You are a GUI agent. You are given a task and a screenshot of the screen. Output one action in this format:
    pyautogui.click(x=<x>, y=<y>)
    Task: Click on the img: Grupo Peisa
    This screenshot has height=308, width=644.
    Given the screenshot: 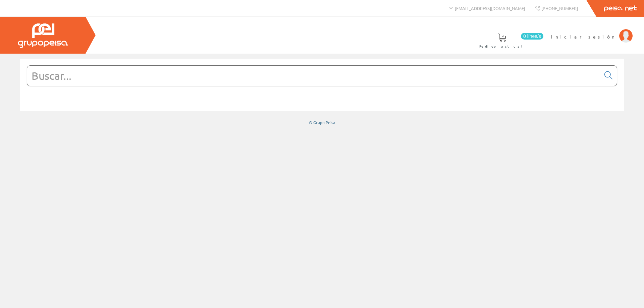 What is the action you would take?
    pyautogui.click(x=43, y=36)
    